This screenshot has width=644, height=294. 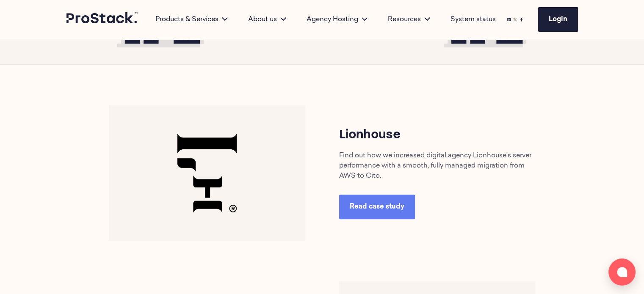 What do you see at coordinates (267, 20) in the screenshot?
I see `div: About us` at bounding box center [267, 20].